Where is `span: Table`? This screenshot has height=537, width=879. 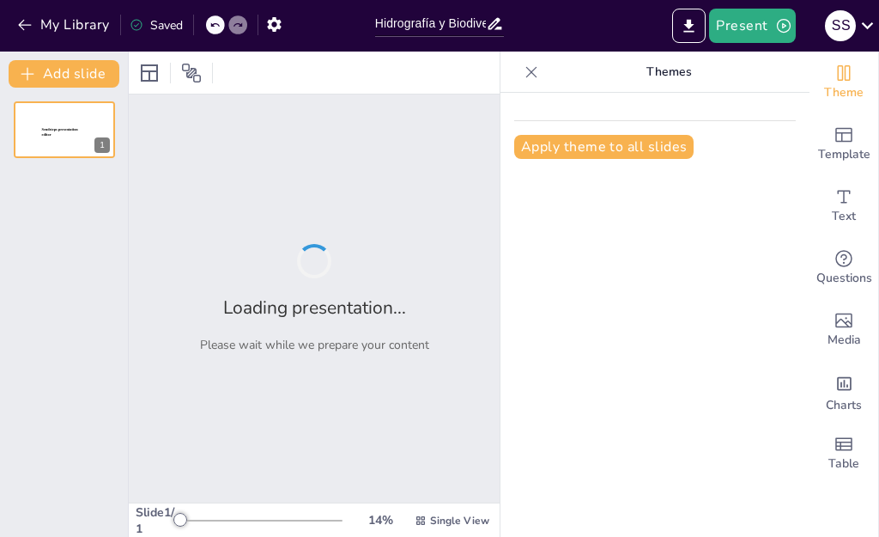
span: Table is located at coordinates (844, 464).